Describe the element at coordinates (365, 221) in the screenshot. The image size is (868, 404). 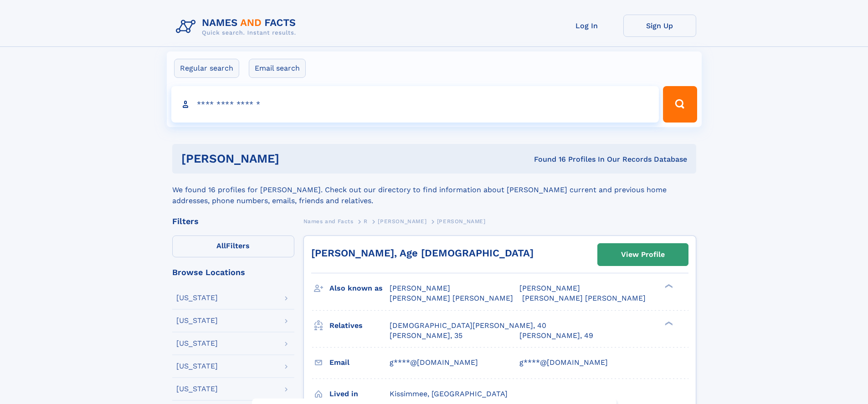
I see `span: R` at that location.